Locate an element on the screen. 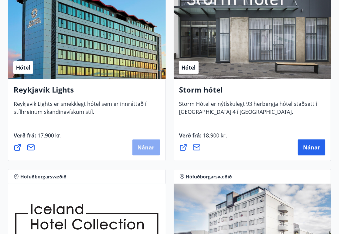 This screenshot has height=234, width=339. h4: Storm hótel is located at coordinates (252, 92).